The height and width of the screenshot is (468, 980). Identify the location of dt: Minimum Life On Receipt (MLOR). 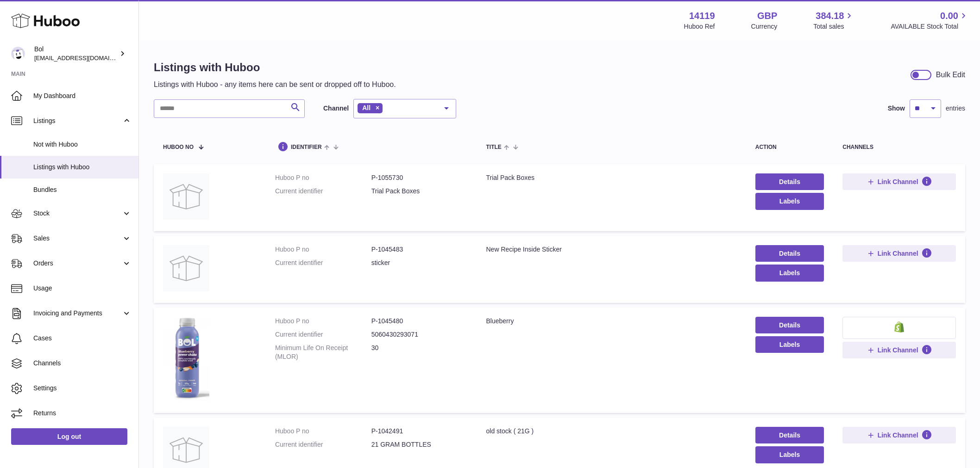
(323, 353).